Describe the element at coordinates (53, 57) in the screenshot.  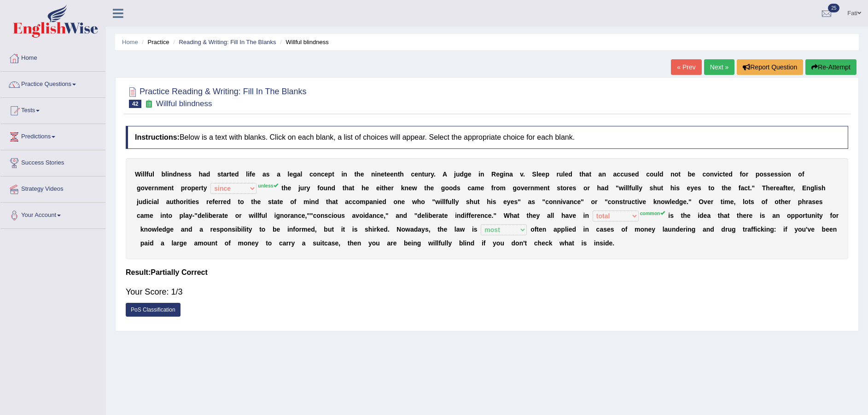
I see `a: Home` at that location.